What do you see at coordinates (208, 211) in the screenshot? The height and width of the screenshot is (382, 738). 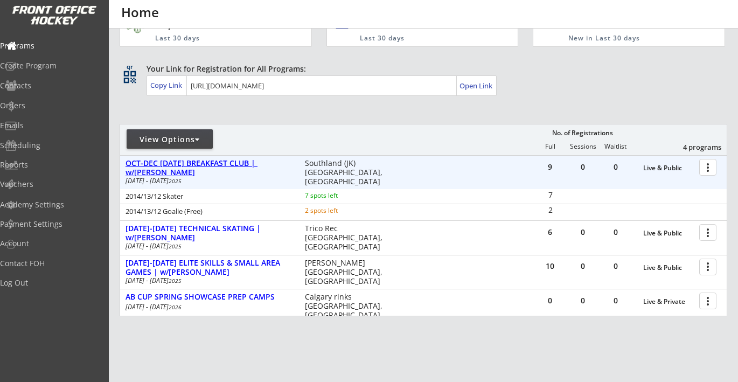 I see `div: 2014/13/12 Goalie (Free)` at bounding box center [208, 211].